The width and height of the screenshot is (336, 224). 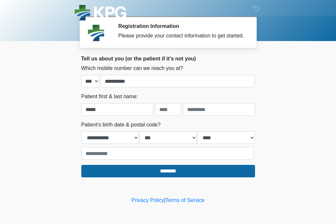 I want to click on a: Privacy Policy, so click(x=148, y=200).